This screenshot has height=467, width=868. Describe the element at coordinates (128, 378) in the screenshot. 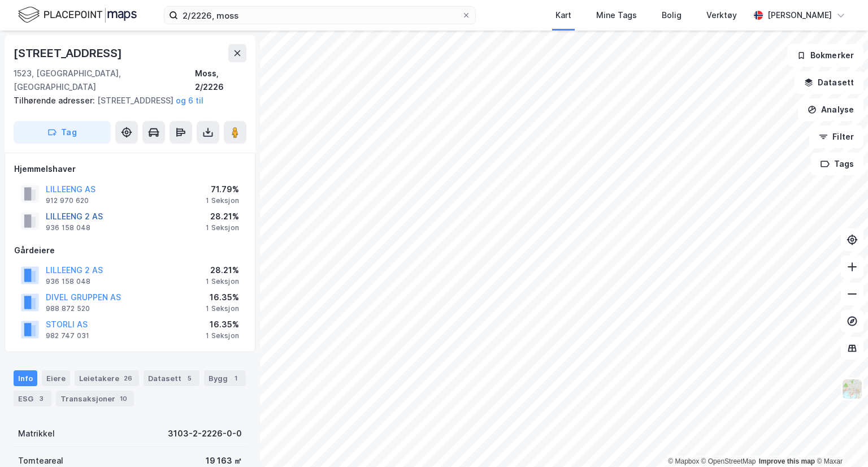

I see `div: 26` at that location.